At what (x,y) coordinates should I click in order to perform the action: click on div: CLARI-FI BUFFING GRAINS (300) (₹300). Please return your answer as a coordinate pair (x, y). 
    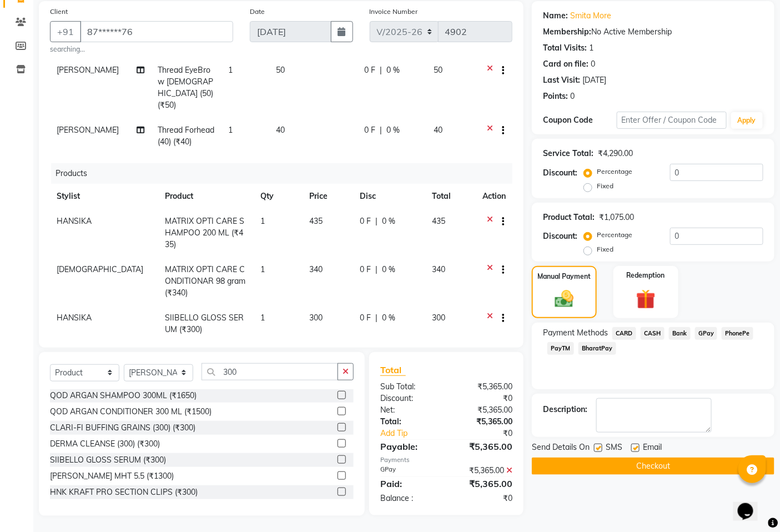
    Looking at the image, I should click on (122, 428).